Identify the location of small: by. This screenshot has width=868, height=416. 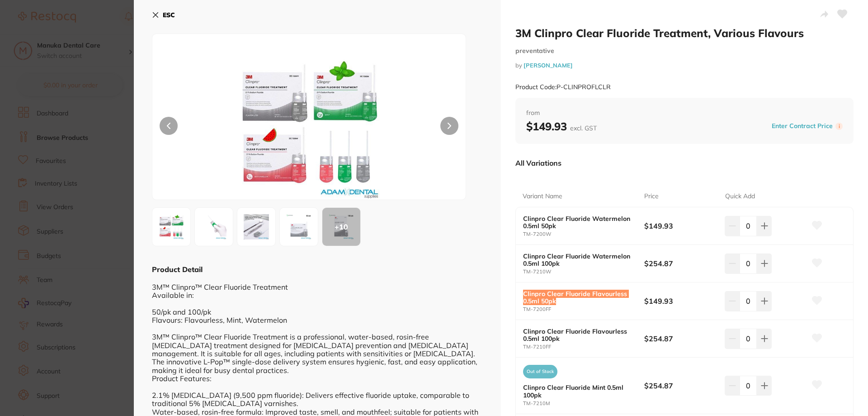
(684, 66).